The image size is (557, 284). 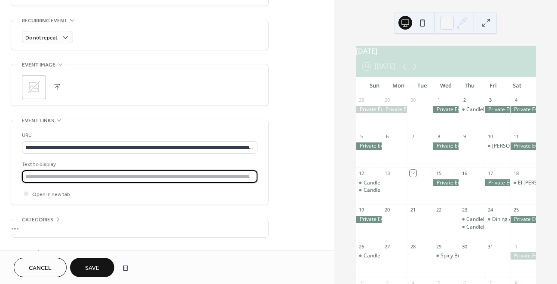 What do you see at coordinates (413, 173) in the screenshot?
I see `div: 14` at bounding box center [413, 173].